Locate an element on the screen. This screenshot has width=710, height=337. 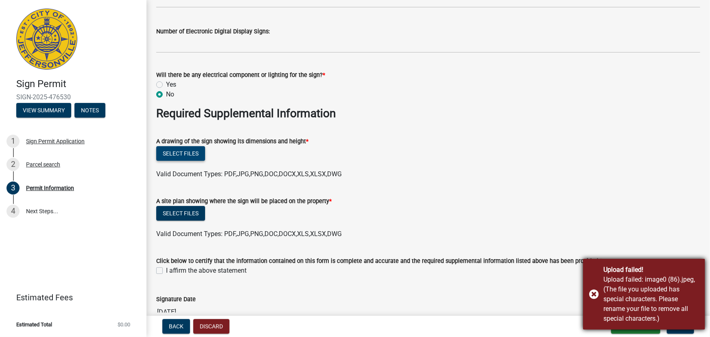
label: Yes is located at coordinates (171, 85).